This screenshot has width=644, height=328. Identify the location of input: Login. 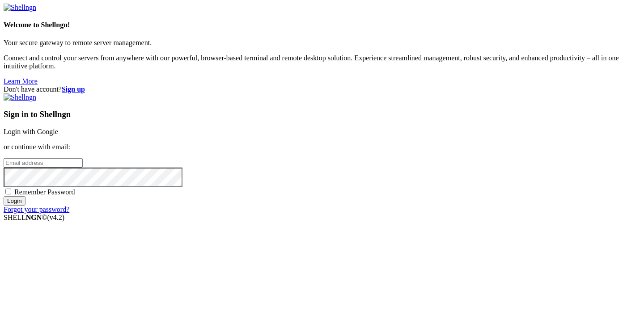
(14, 200).